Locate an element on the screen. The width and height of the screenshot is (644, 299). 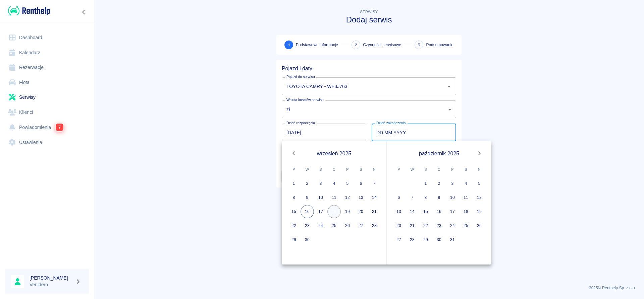
a: Dashboard is located at coordinates (47, 37).